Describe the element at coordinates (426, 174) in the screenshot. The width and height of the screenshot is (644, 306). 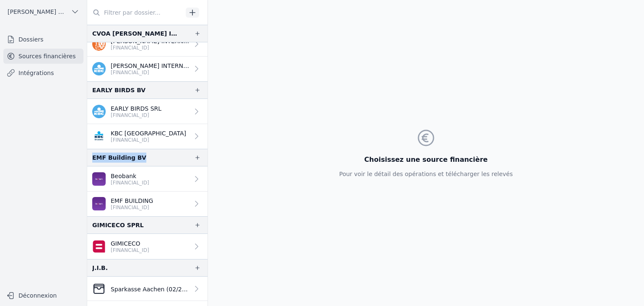
I see `p: Pour voir le détail des opérations et télécharger les relevés` at that location.